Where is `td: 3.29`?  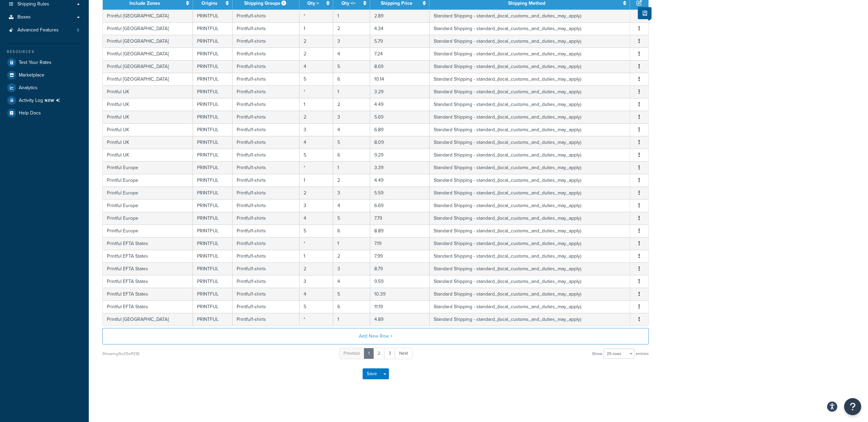 td: 3.29 is located at coordinates (400, 92).